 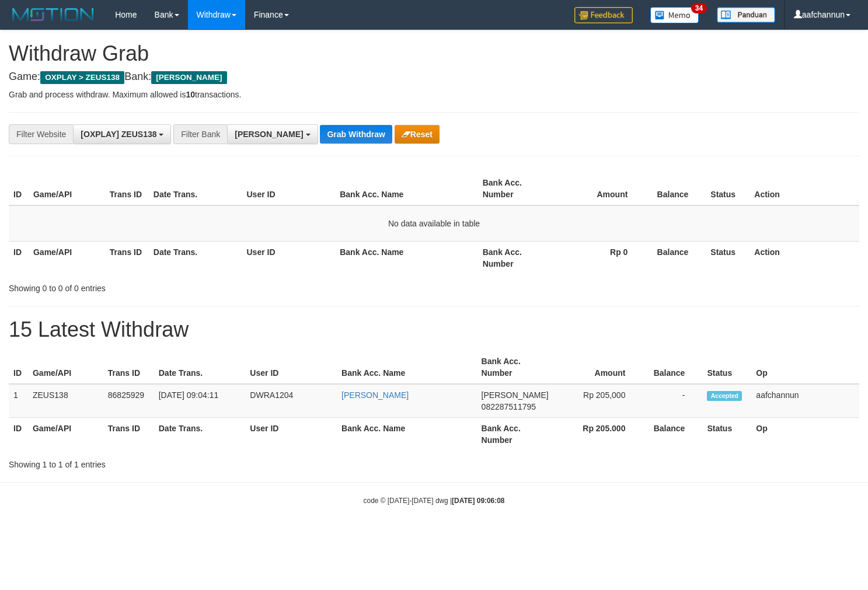 What do you see at coordinates (356, 134) in the screenshot?
I see `button: Grab Withdraw` at bounding box center [356, 134].